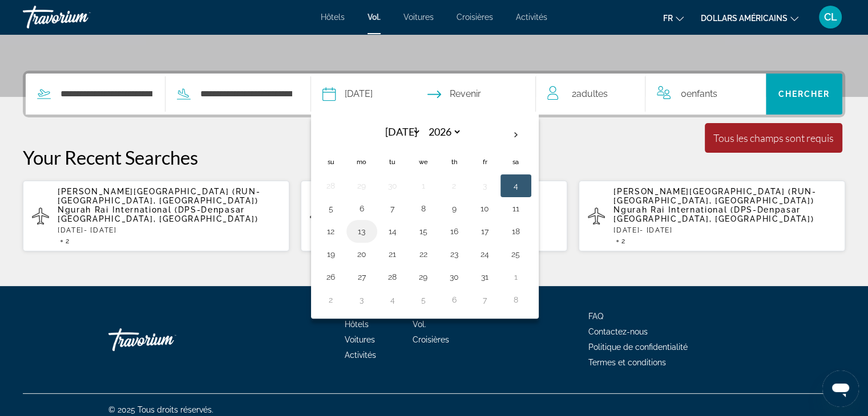  What do you see at coordinates (804, 94) in the screenshot?
I see `span: Chercher` at bounding box center [804, 94].